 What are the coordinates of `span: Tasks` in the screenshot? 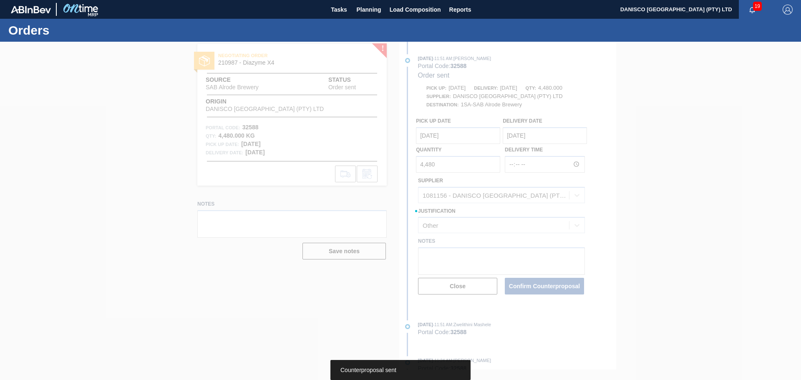 It's located at (339, 10).